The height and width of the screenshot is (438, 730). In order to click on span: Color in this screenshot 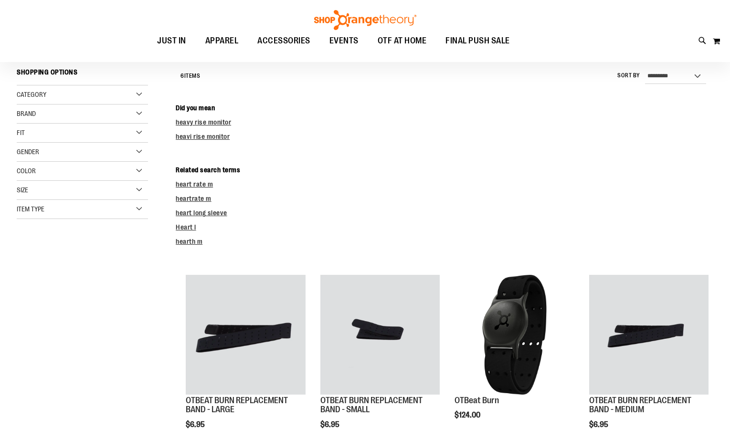, I will do `click(26, 171)`.